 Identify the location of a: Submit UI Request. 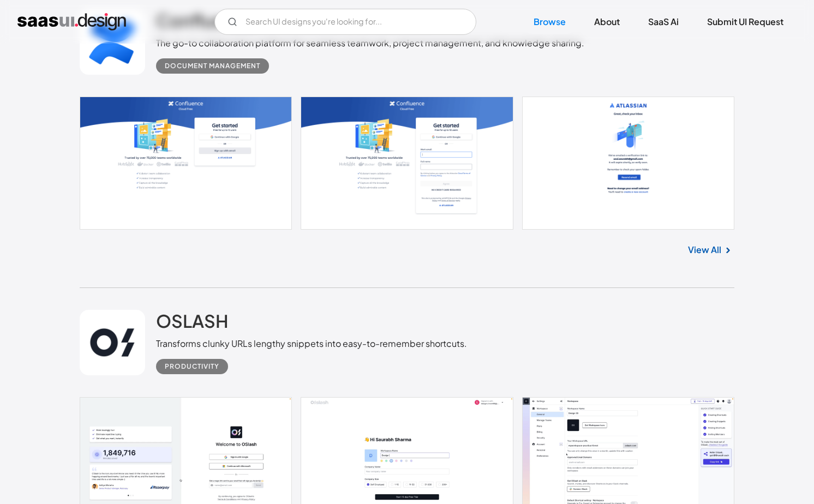
(745, 22).